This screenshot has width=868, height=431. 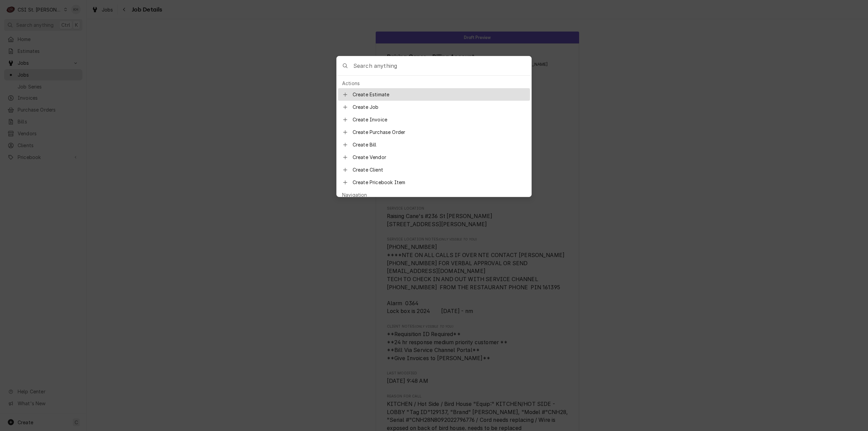 What do you see at coordinates (434, 195) in the screenshot?
I see `div: Navigation` at bounding box center [434, 195].